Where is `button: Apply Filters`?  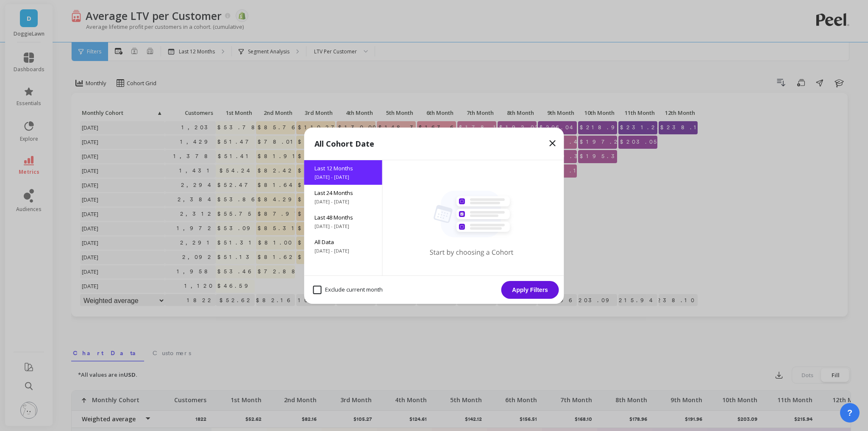 button: Apply Filters is located at coordinates (530, 290).